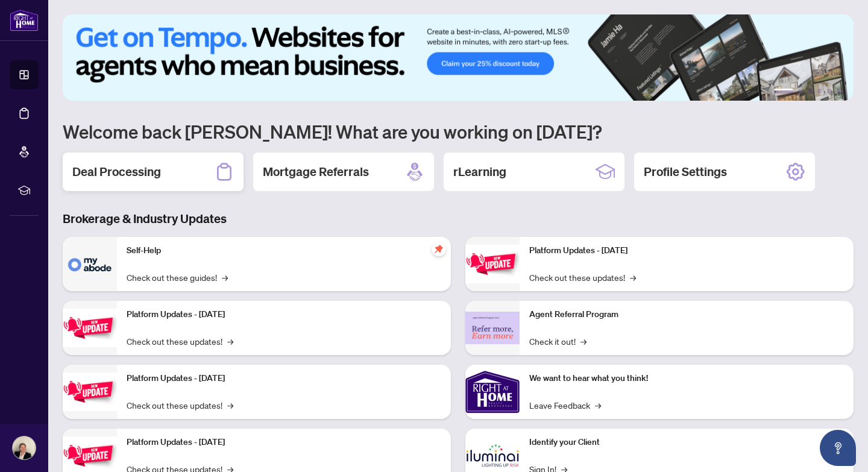 The width and height of the screenshot is (868, 472). Describe the element at coordinates (90, 327) in the screenshot. I see `img: Platform Updates - September 16, 2025` at that location.